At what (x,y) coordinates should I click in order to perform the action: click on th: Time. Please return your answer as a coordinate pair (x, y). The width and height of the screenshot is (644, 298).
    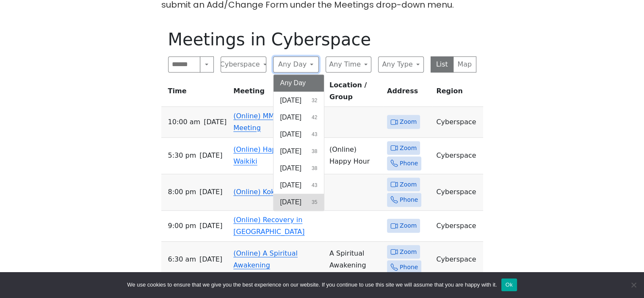
    Looking at the image, I should click on (196, 93).